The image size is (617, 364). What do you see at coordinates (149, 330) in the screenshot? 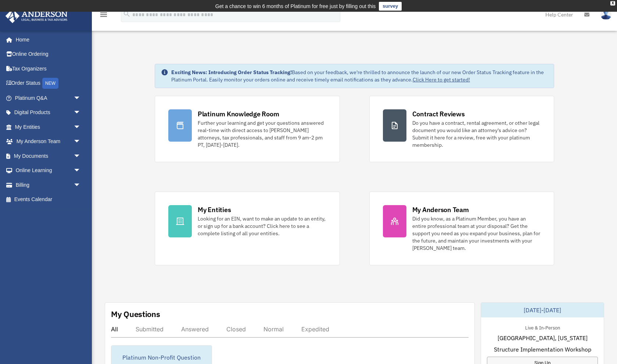
I see `div: Submitted` at bounding box center [149, 330].